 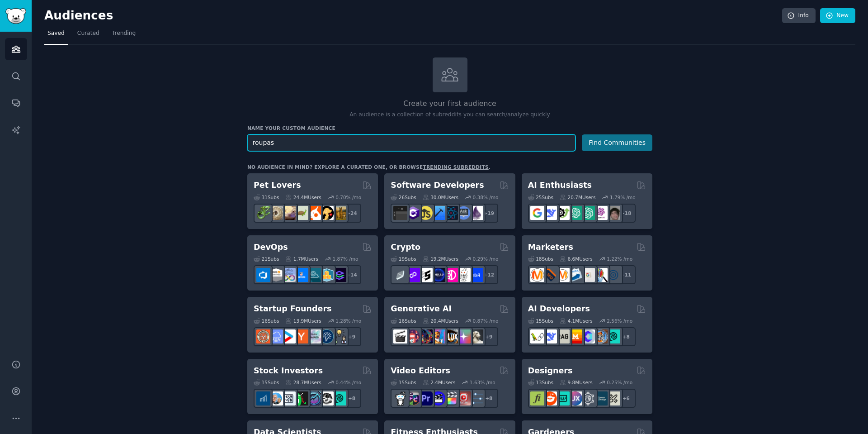 What do you see at coordinates (588, 336) in the screenshot?
I see `img: OpenSourceAI` at bounding box center [588, 336].